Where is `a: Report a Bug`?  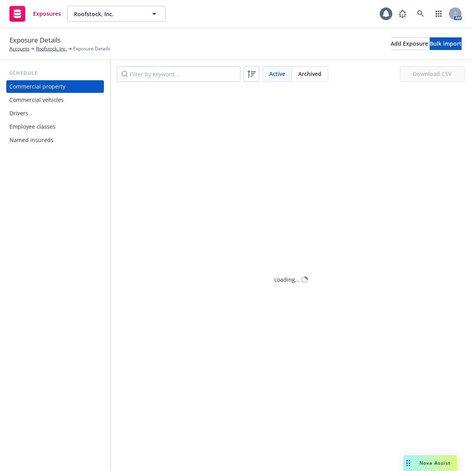 a: Report a Bug is located at coordinates (403, 14).